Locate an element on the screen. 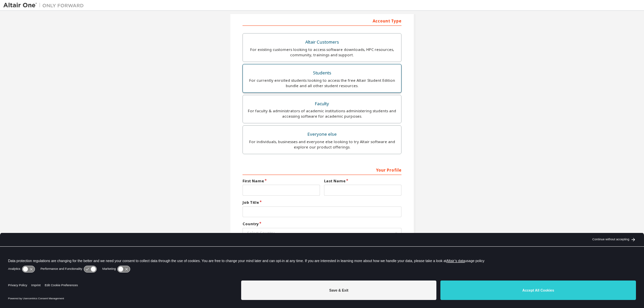 The image size is (644, 308). label: Last Name is located at coordinates (363, 181).